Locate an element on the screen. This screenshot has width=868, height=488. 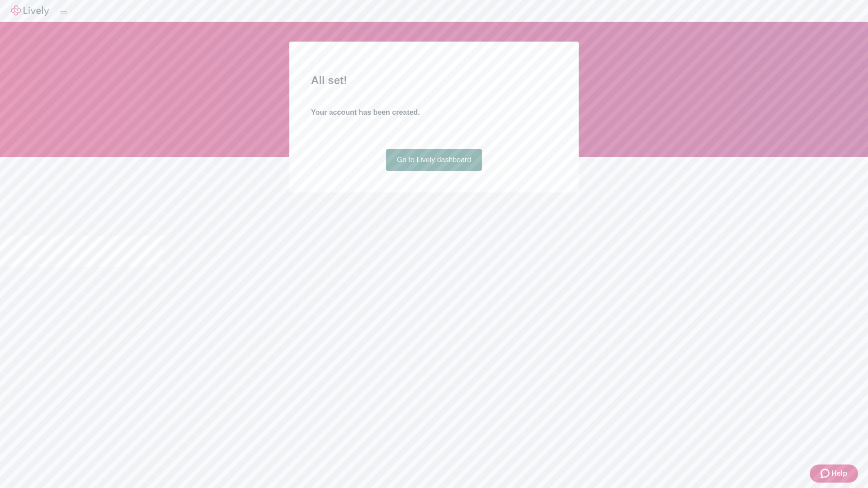
img: Lively is located at coordinates (30, 11).